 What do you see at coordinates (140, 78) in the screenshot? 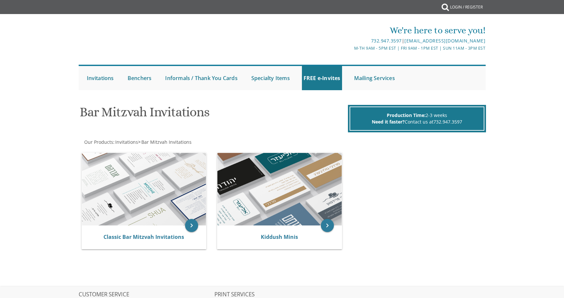
I see `a: Benchers` at bounding box center [140, 78].